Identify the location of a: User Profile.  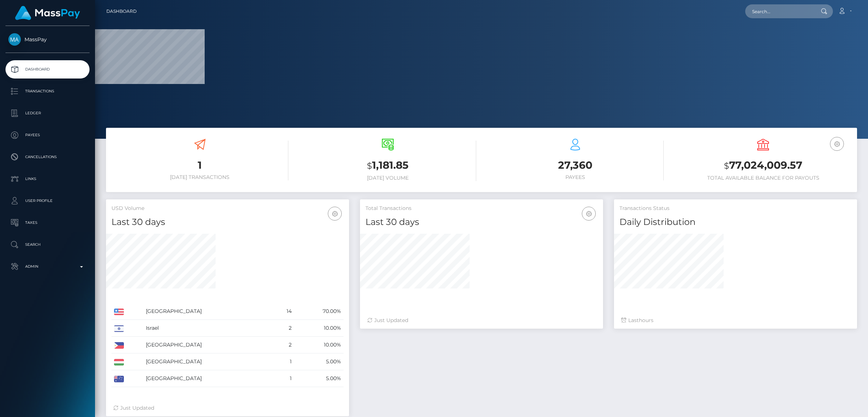
(48, 201).